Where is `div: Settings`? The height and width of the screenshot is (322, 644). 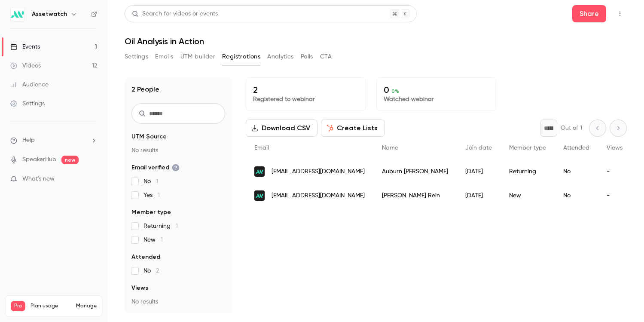 div: Settings is located at coordinates (27, 104).